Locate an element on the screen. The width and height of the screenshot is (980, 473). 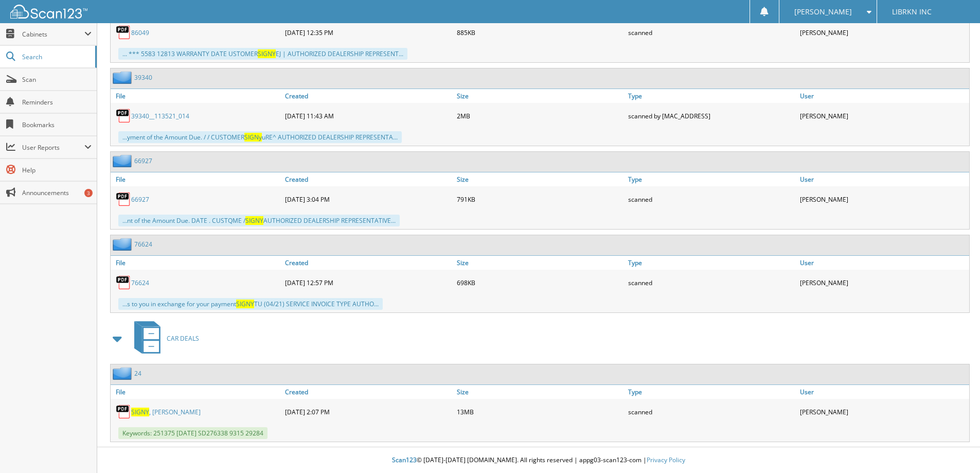
a: CAR DEALS is located at coordinates (163, 338).